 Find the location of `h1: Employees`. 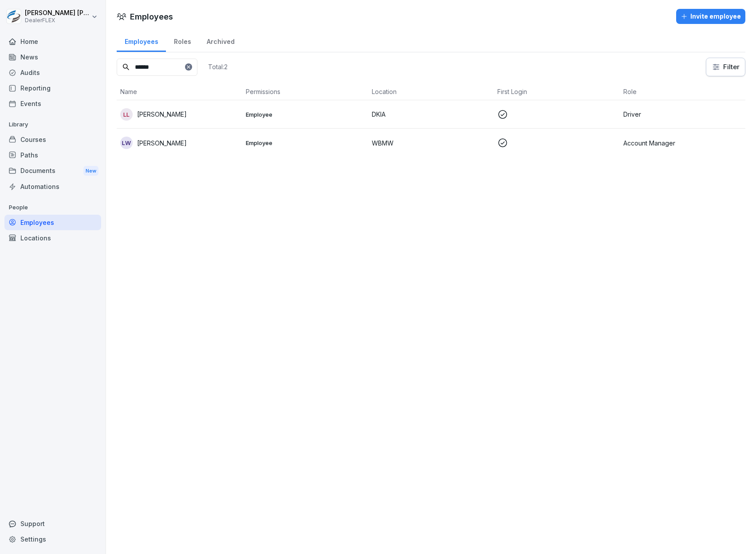

h1: Employees is located at coordinates (152, 16).